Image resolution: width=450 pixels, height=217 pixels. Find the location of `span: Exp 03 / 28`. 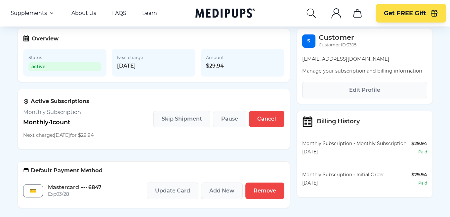

span: Exp 03 / 28 is located at coordinates (75, 194).